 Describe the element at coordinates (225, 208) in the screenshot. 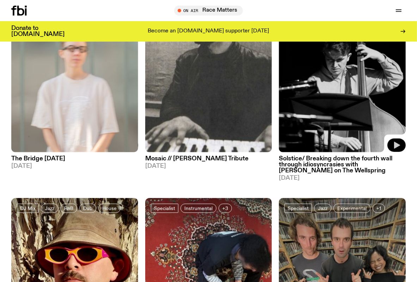

I see `button: +3` at that location.